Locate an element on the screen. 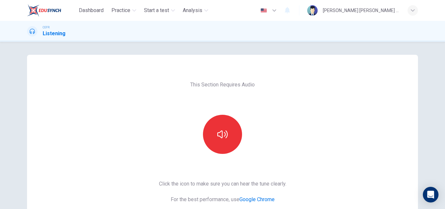 This screenshot has height=209, width=445. span: Start a test is located at coordinates (156, 10).